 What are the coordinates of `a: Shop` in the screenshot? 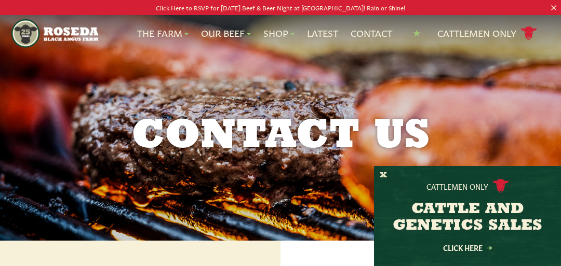 It's located at (279, 33).